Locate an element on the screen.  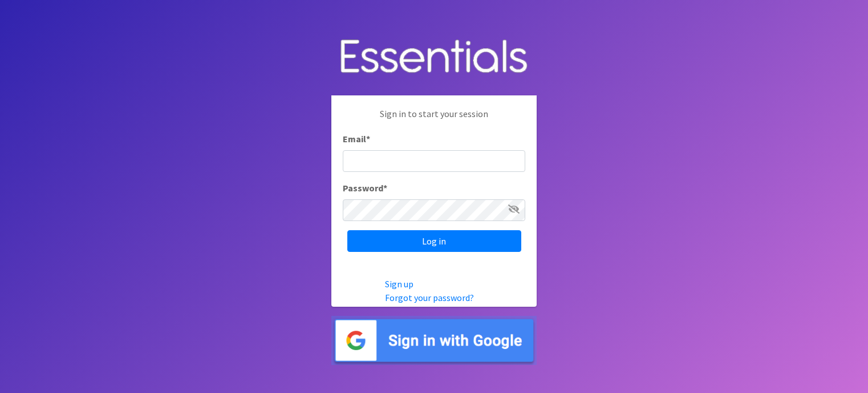
img: Human Essentials is located at coordinates (434, 57).